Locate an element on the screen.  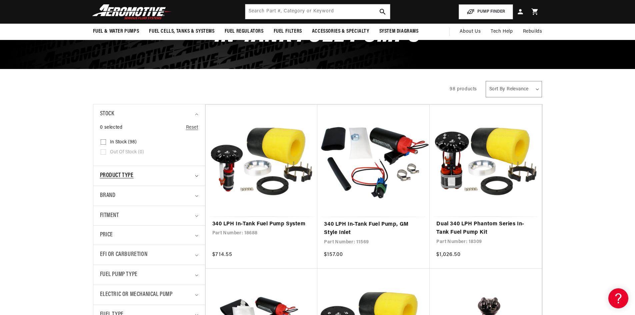
summary: Stock (0 selected) is located at coordinates (149, 114).